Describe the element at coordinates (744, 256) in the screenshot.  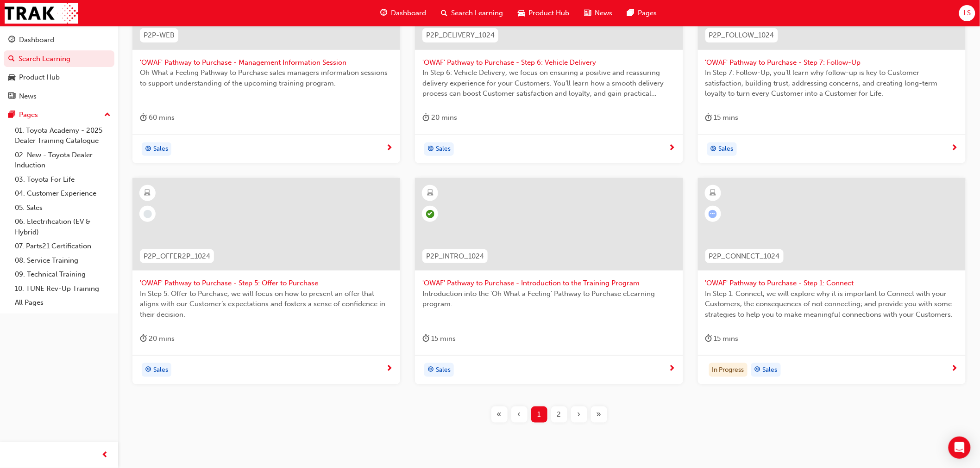
I see `span: P2P_CONNECT_1024` at that location.